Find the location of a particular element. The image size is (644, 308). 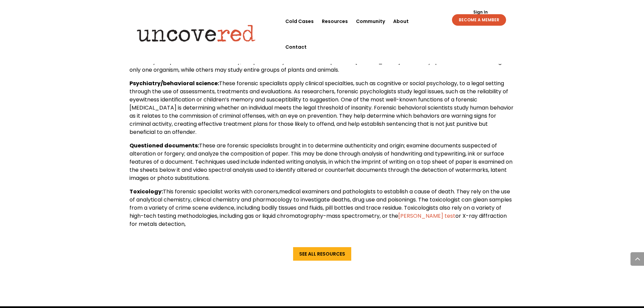

a: About is located at coordinates (401, 21).